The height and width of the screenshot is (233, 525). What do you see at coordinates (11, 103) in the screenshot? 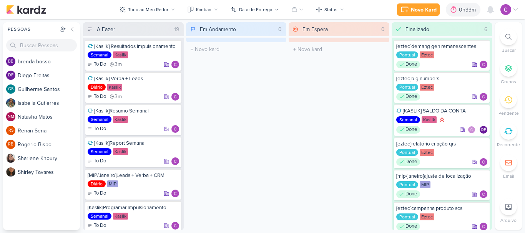
I see `img: Isabella Gutierres` at bounding box center [11, 103].